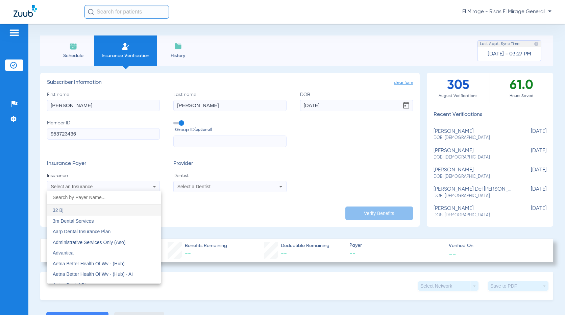  Describe the element at coordinates (63, 253) in the screenshot. I see `span: Advantica` at that location.